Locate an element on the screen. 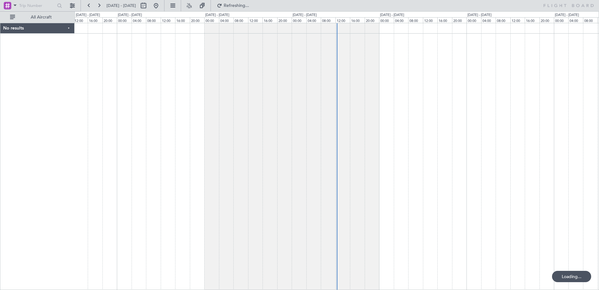 This screenshot has width=599, height=290. span: All Aircraft is located at coordinates (41, 17).